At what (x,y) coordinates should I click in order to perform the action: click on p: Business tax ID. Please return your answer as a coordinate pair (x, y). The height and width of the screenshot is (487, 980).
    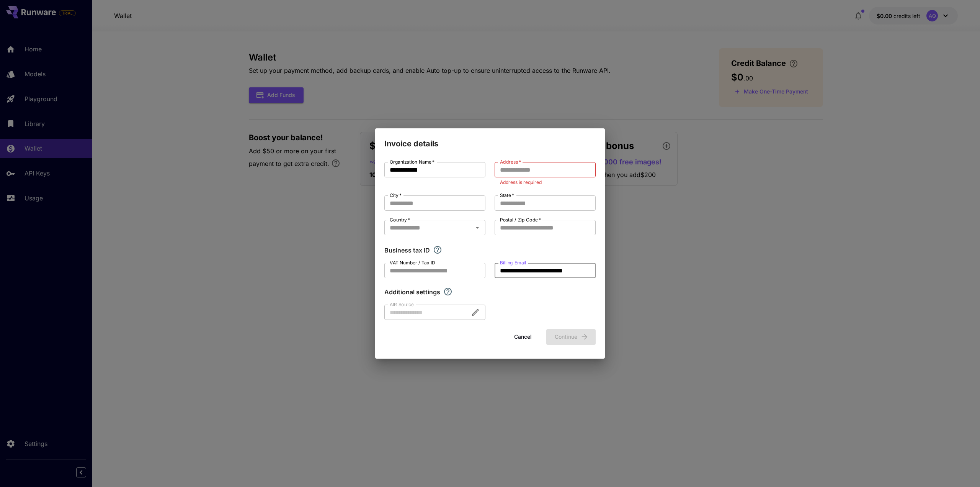
    Looking at the image, I should click on (407, 250).